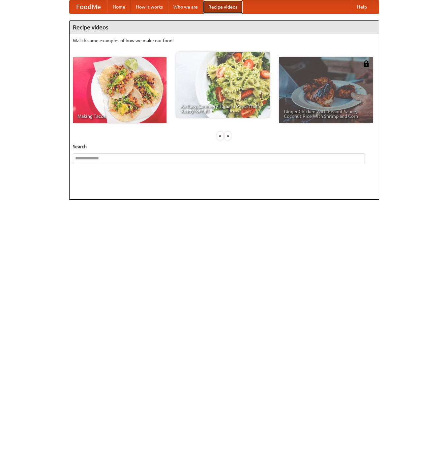  Describe the element at coordinates (224, 146) in the screenshot. I see `h5: Search` at that location.